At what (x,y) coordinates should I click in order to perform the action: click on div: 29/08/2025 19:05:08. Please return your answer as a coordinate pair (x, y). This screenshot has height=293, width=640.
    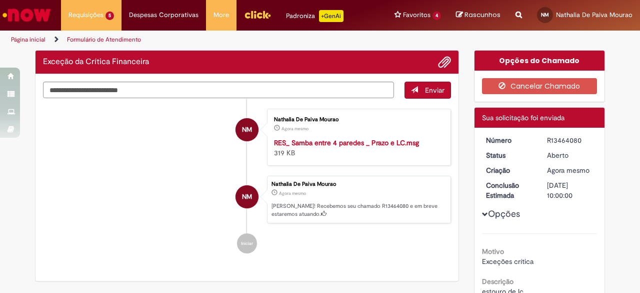
    Looking at the image, I should click on (570, 170).